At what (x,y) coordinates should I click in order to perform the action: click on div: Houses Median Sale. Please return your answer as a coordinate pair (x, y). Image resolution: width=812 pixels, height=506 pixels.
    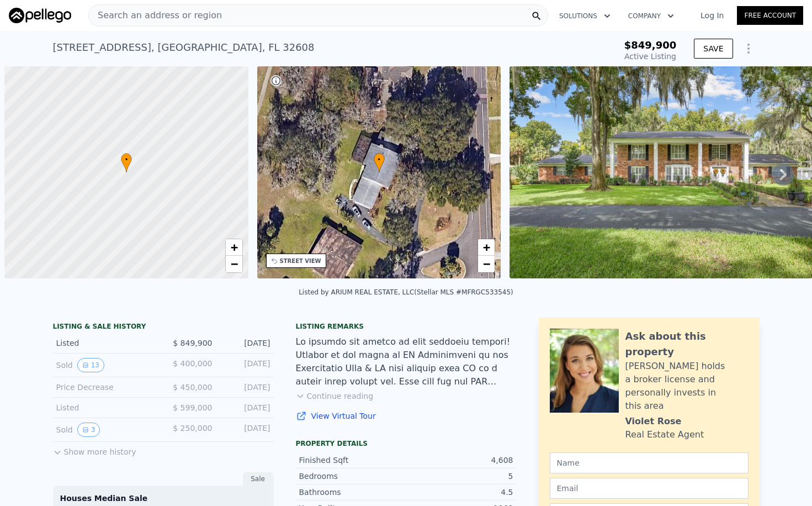
    Looking at the image, I should click on (163, 498).